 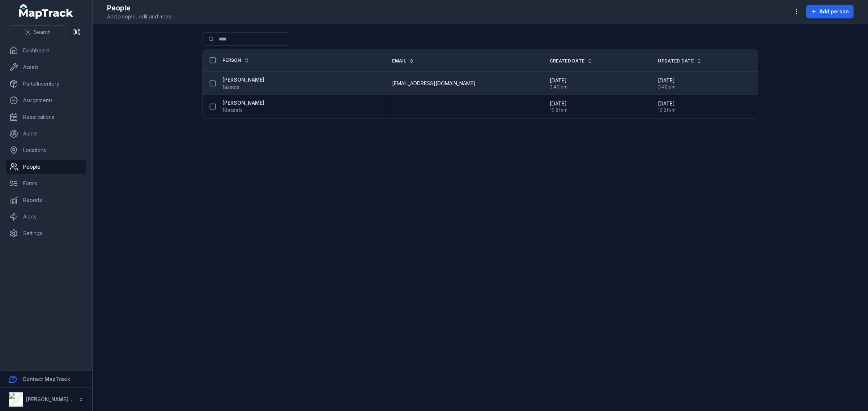 What do you see at coordinates (567, 61) in the screenshot?
I see `span: Created Date` at bounding box center [567, 61].